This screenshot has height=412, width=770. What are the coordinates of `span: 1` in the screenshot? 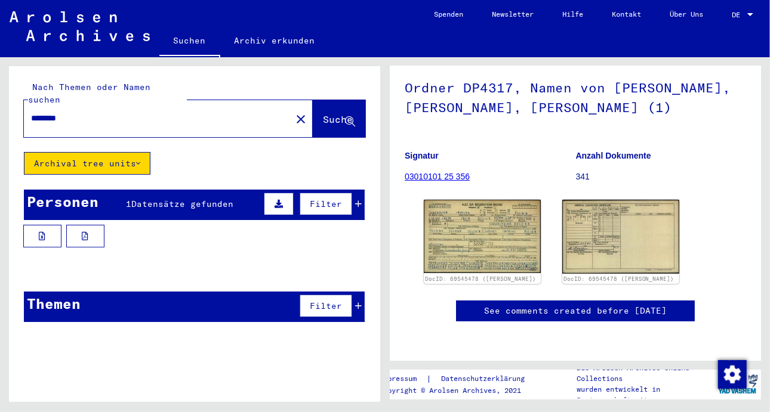 It's located at (128, 204).